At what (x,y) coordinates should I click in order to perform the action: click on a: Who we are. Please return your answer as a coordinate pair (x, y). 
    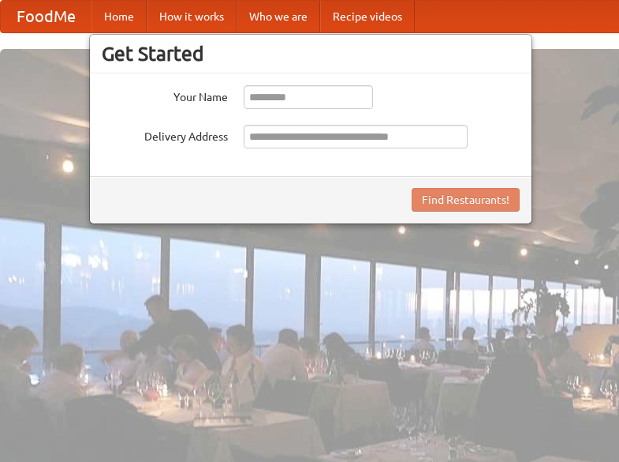
    Looking at the image, I should click on (279, 17).